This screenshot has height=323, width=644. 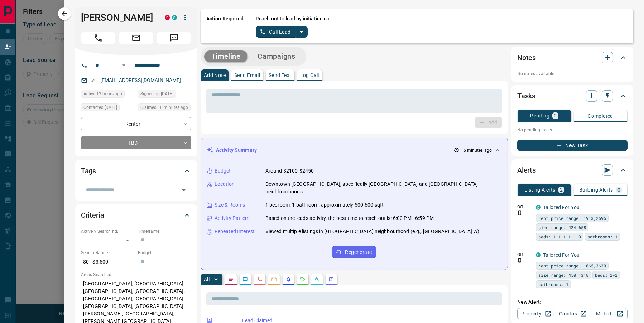 What do you see at coordinates (562, 227) in the screenshot?
I see `span: size range: 424,658` at bounding box center [562, 227].